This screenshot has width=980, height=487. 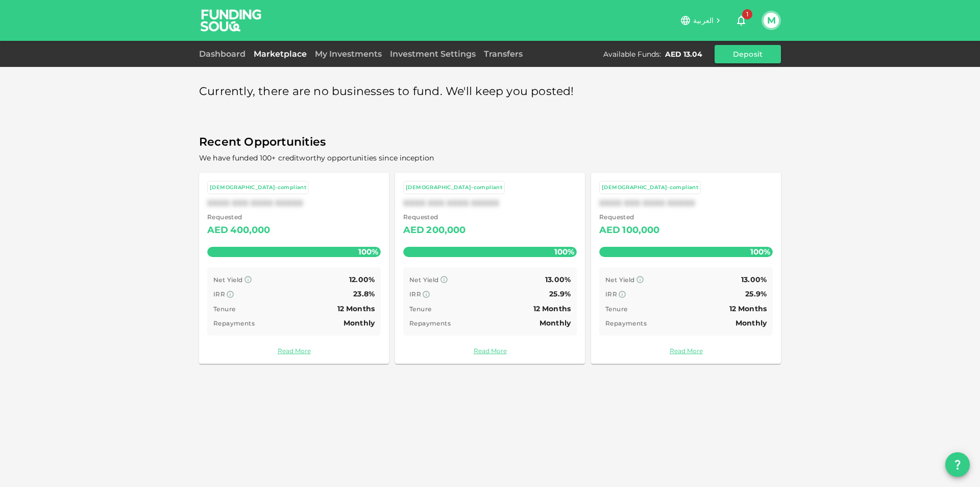 I want to click on span: Recent Opportunities, so click(x=490, y=142).